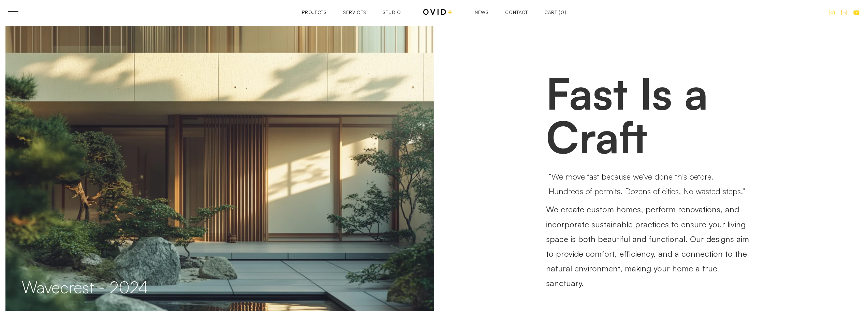 Image resolution: width=868 pixels, height=311 pixels. Describe the element at coordinates (482, 12) in the screenshot. I see `div: News` at that location.